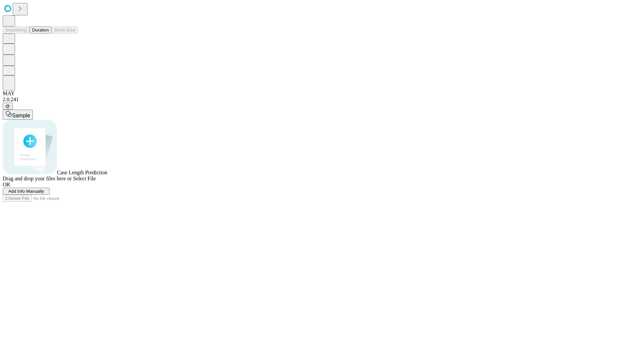 Image resolution: width=643 pixels, height=362 pixels. What do you see at coordinates (65, 30) in the screenshot?
I see `button: Block Size` at bounding box center [65, 30].